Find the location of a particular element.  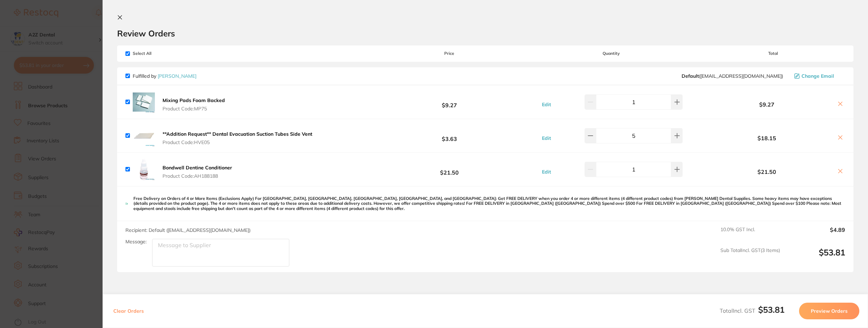

p: Fulfilled by is located at coordinates (165, 76).